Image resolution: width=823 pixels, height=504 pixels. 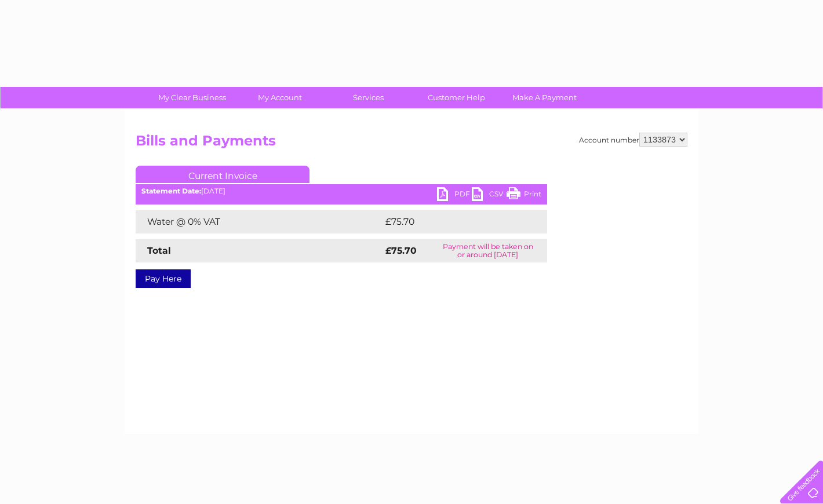 What do you see at coordinates (192, 98) in the screenshot?
I see `a: My Clear Business` at bounding box center [192, 98].